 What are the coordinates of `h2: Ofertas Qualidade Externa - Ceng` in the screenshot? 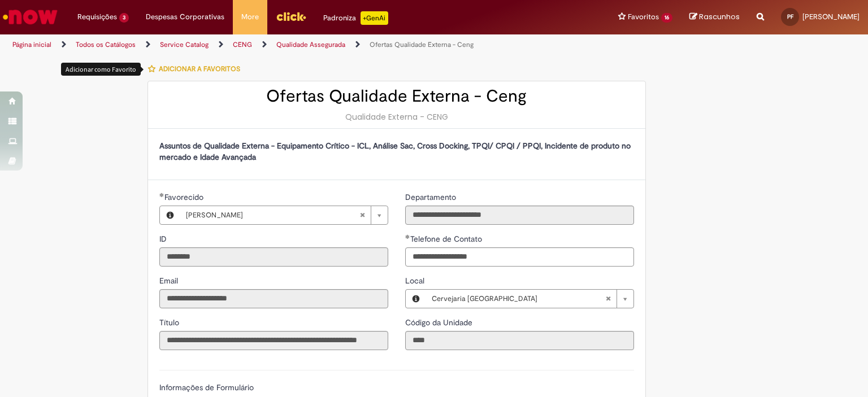 It's located at (397, 96).